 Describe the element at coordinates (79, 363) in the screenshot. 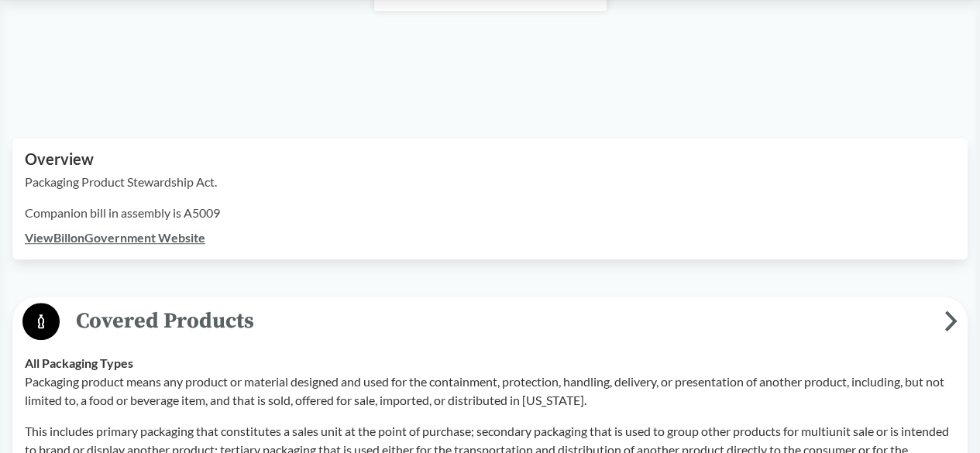

I see `strong: All Packaging Types` at that location.